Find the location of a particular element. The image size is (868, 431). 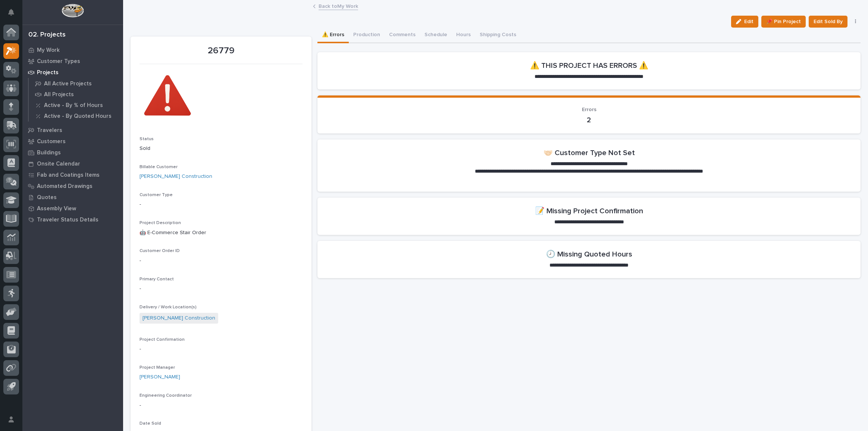

div: Notifications is located at coordinates (14, 15).